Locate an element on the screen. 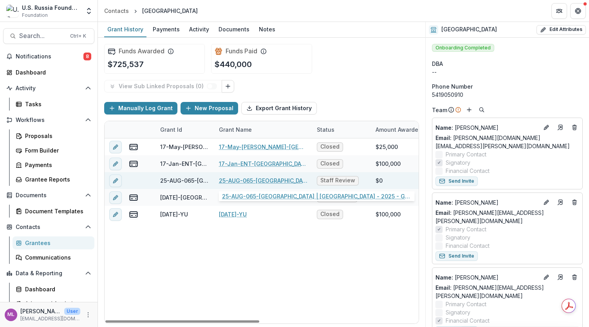  button: Search... is located at coordinates (49, 36).